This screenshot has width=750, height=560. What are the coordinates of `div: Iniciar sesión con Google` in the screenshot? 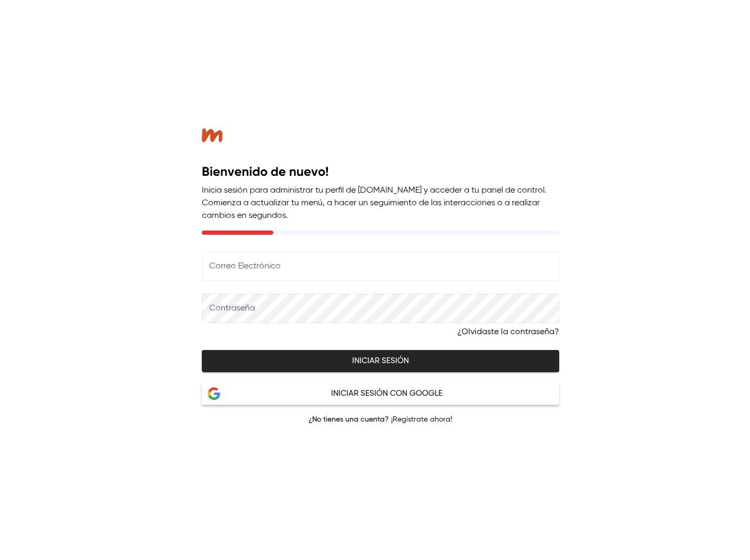 It's located at (387, 394).